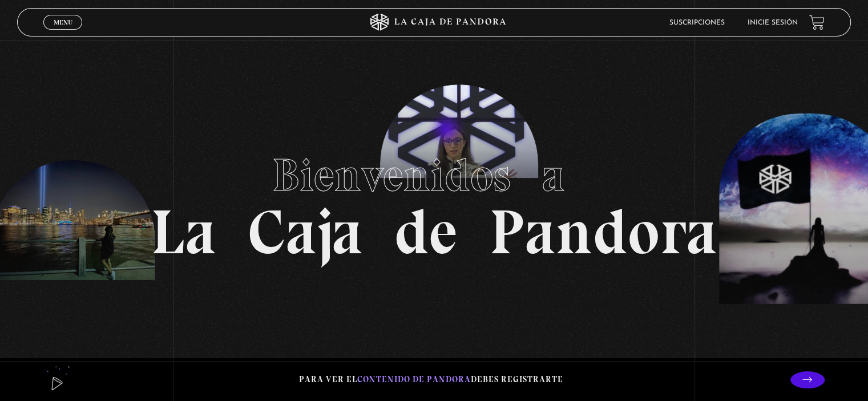 This screenshot has width=868, height=401. Describe the element at coordinates (434, 175) in the screenshot. I see `span: Bienvenidos a` at that location.